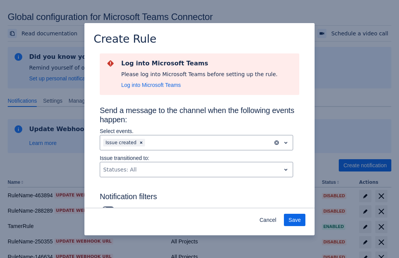 The height and width of the screenshot is (258, 399). Describe the element at coordinates (151, 85) in the screenshot. I see `span: Log into Microsoft Teams` at that location.